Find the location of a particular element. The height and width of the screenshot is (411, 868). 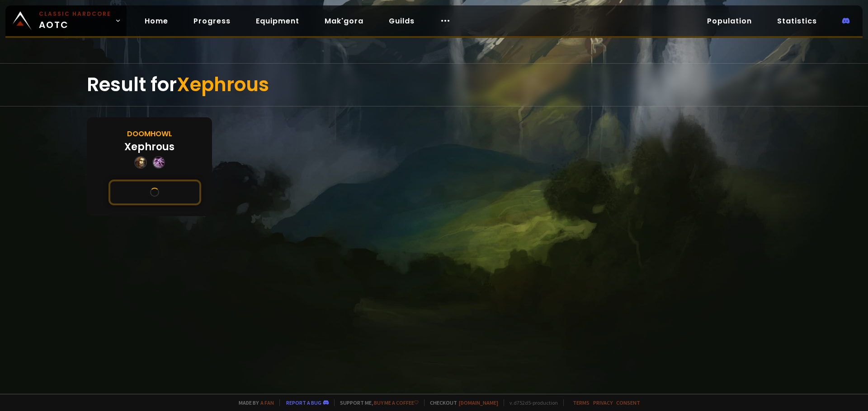

span: Made by is located at coordinates (254, 402).